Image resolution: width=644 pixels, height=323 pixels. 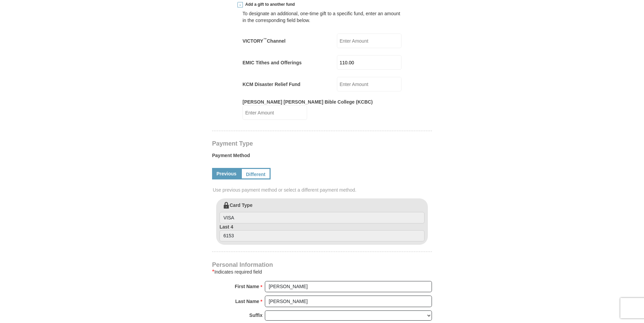 I want to click on span: Use previous payment method or select a different payment method., so click(x=323, y=190).